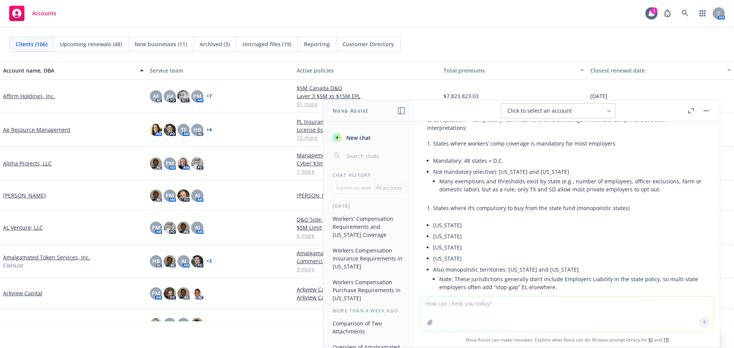  What do you see at coordinates (156, 96) in the screenshot?
I see `span: AF` at bounding box center [156, 96].